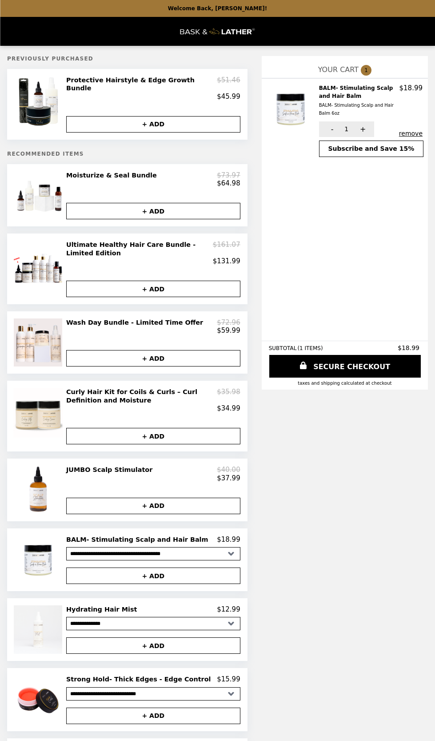 The height and width of the screenshot is (741, 435). Describe the element at coordinates (111, 469) in the screenshot. I see `h2: JUMBO Scalp Stimulator` at that location.